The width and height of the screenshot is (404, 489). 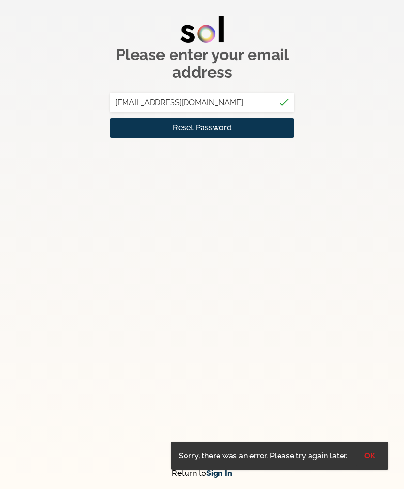 What do you see at coordinates (202, 473) in the screenshot?
I see `div: Return to` at bounding box center [202, 473].